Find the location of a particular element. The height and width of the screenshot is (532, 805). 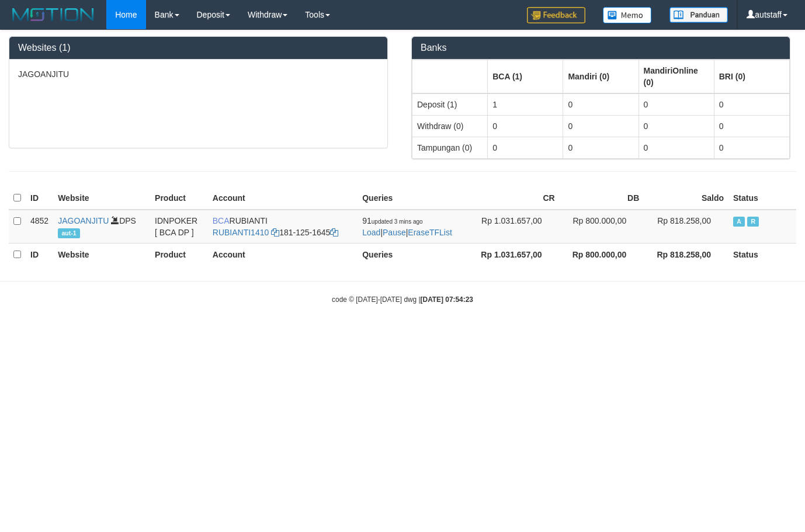

th: DB is located at coordinates (601, 198).